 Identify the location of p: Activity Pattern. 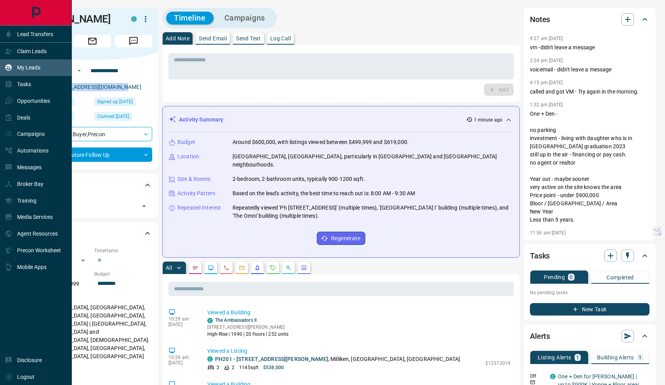
(196, 193).